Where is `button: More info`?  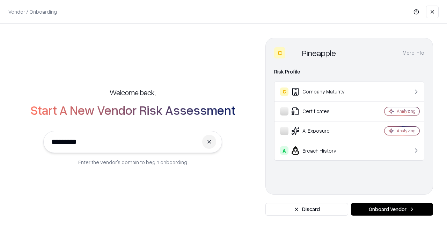
button: More info is located at coordinates (414, 53).